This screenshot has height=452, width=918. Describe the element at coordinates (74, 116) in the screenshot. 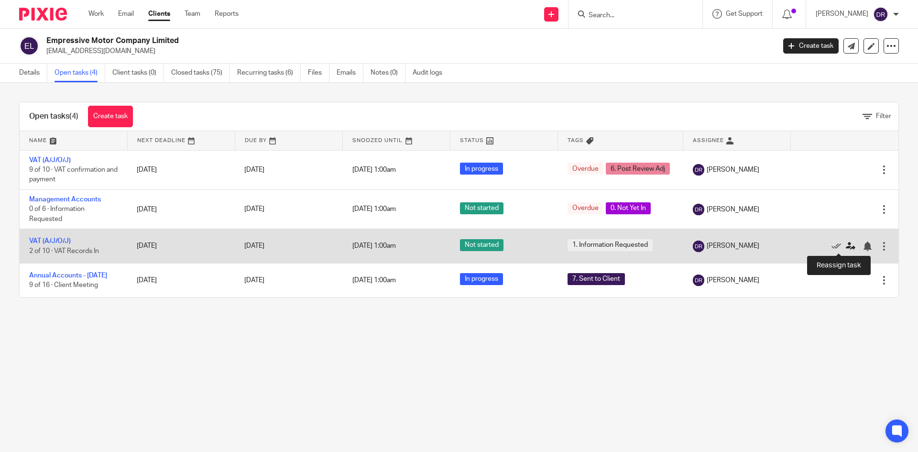

I see `span: (4)` at that location.